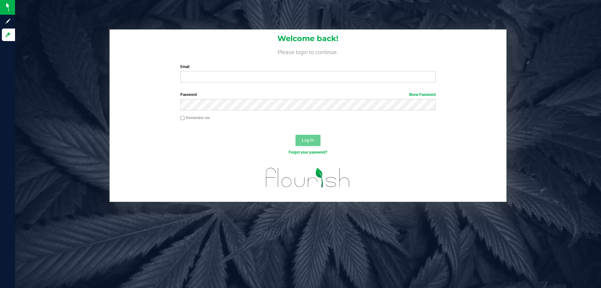 This screenshot has width=601, height=288. What do you see at coordinates (308, 51) in the screenshot?
I see `h4: Please login to continue.` at bounding box center [308, 51].